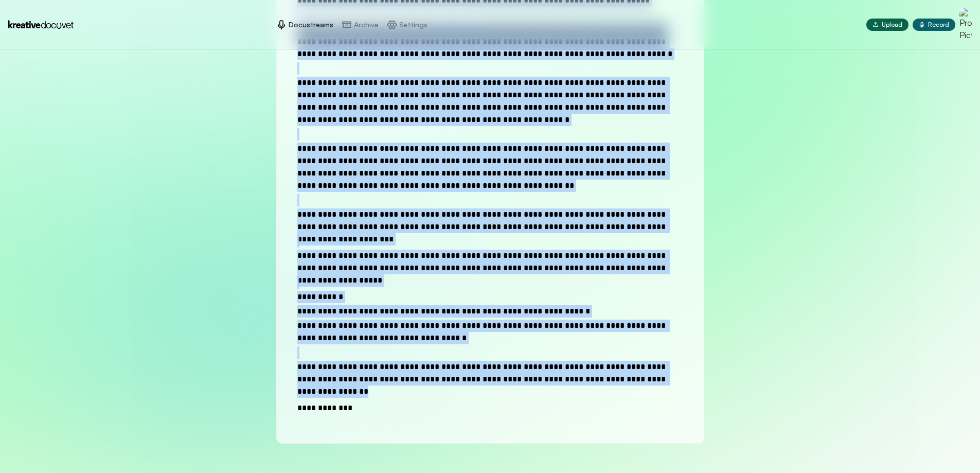 The image size is (980, 473). What do you see at coordinates (305, 25) in the screenshot?
I see `a: Docustreams` at bounding box center [305, 25].